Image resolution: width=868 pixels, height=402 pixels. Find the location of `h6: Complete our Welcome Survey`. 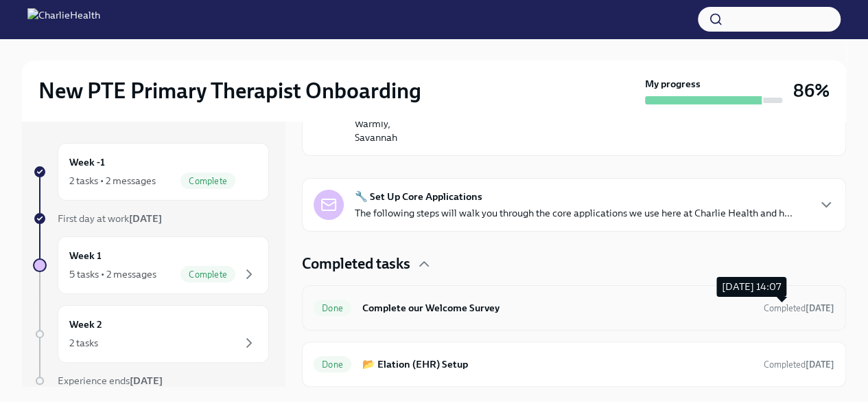

h6: Complete our Welcome Survey is located at coordinates (557, 308).